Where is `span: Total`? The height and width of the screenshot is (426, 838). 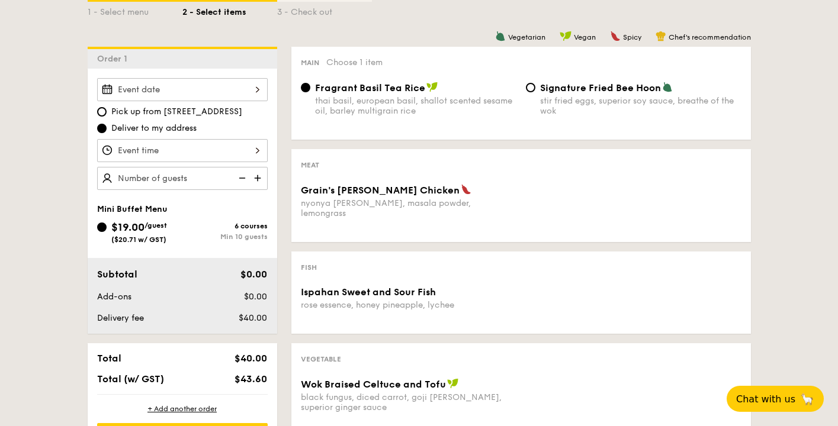
span: Total is located at coordinates (109, 358).